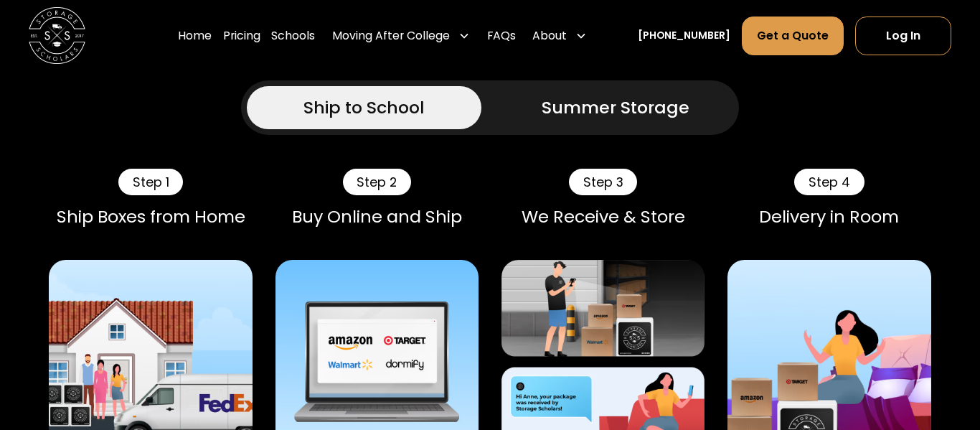 Image resolution: width=980 pixels, height=430 pixels. What do you see at coordinates (377, 217) in the screenshot?
I see `div: Buy Online and Ship` at bounding box center [377, 217].